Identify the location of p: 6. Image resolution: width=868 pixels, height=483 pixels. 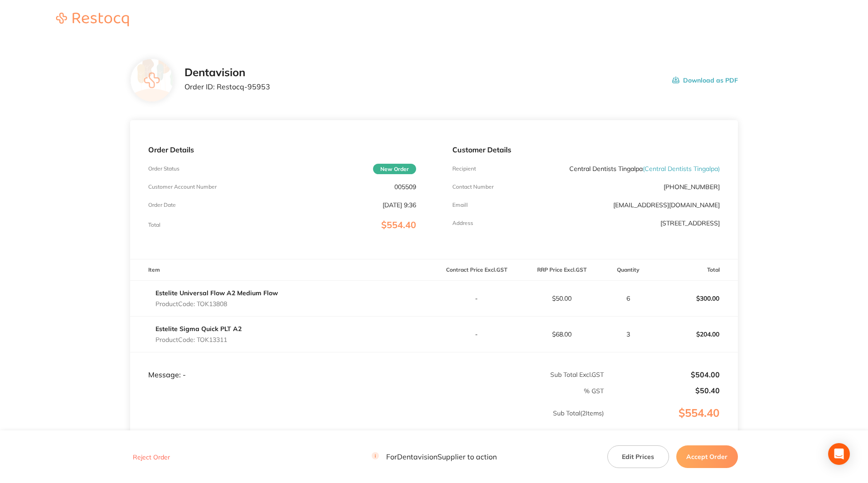
(628, 299).